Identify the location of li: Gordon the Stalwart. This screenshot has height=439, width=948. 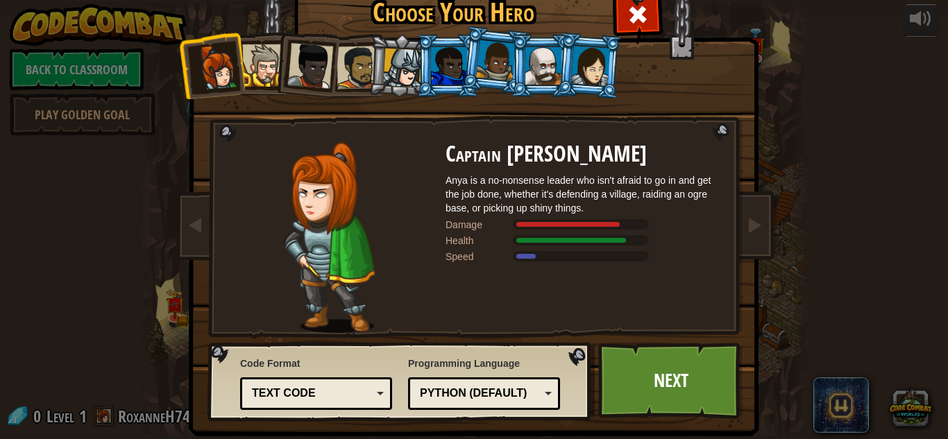
(448, 65).